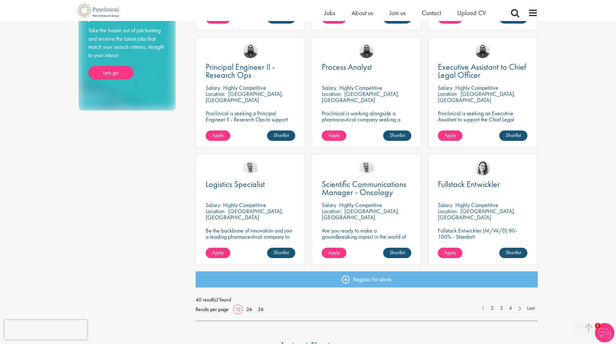 The image size is (616, 344). Describe the element at coordinates (483, 168) in the screenshot. I see `a: Nur Ergiydiren` at that location.